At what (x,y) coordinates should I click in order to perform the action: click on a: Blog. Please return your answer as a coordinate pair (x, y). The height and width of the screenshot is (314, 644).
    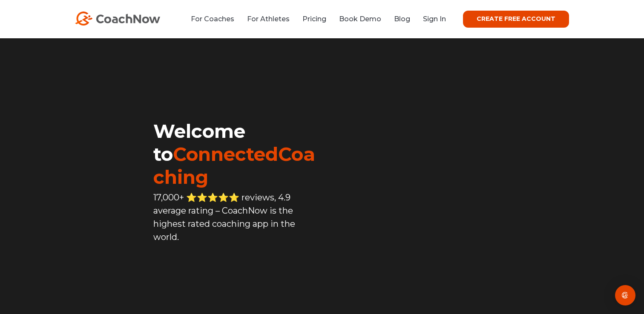
    Looking at the image, I should click on (402, 19).